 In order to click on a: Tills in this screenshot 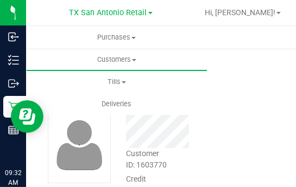, I will do `click(117, 82)`.